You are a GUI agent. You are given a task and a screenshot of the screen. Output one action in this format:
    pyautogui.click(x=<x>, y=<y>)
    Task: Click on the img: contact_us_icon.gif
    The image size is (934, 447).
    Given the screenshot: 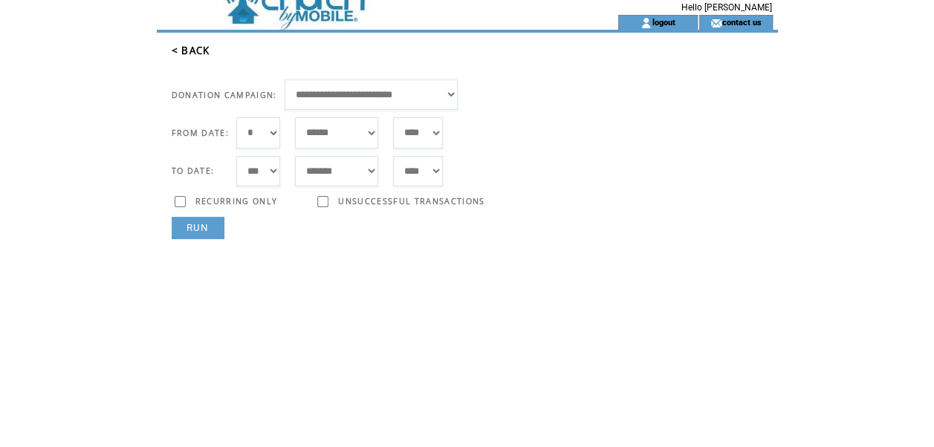 What is the action you would take?
    pyautogui.click(x=715, y=23)
    